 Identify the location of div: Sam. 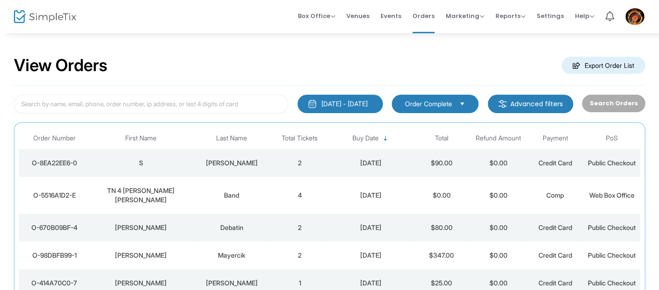
(141, 255).